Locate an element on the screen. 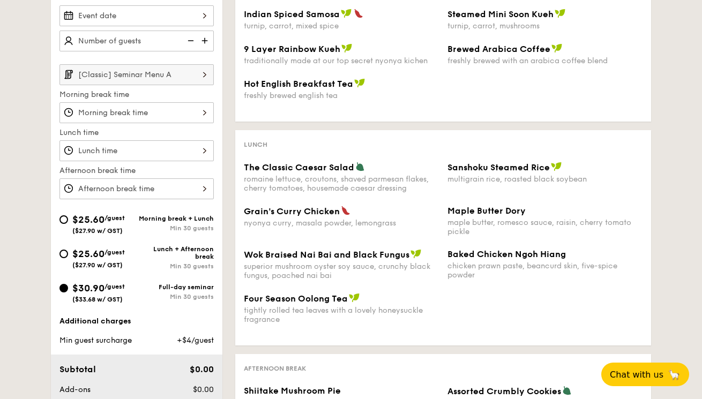  div: nyonya curry, masala powder, lemongrass is located at coordinates (341, 223).